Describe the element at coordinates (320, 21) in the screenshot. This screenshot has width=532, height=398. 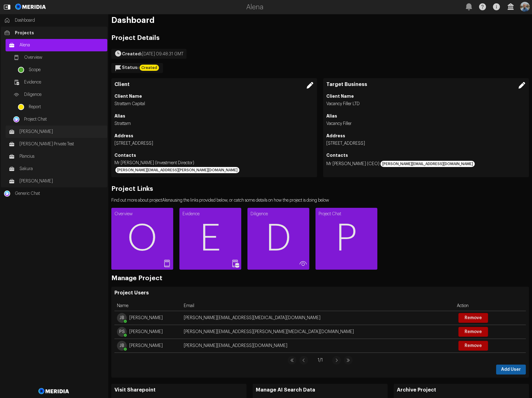
I see `h1: Dashboard` at that location.